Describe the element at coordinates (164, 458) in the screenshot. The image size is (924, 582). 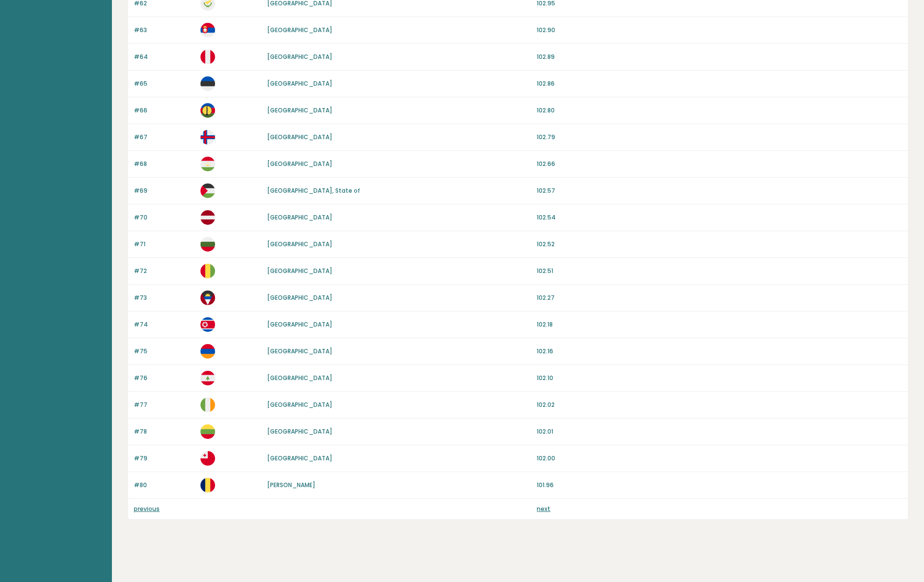
I see `p: #79` at that location.